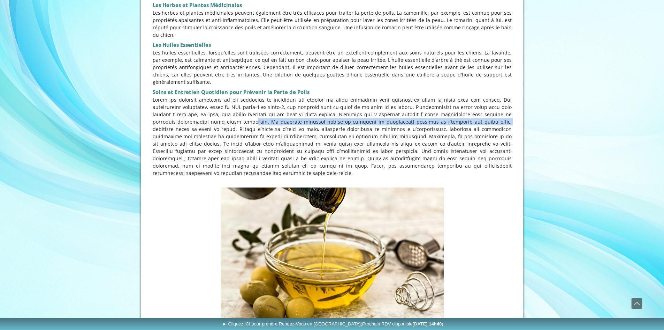 The height and width of the screenshot is (330, 664). I want to click on p: Les herbes et plantes médicinales peuvent également être très efficaces pour traiter la perte de ..., so click(332, 24).